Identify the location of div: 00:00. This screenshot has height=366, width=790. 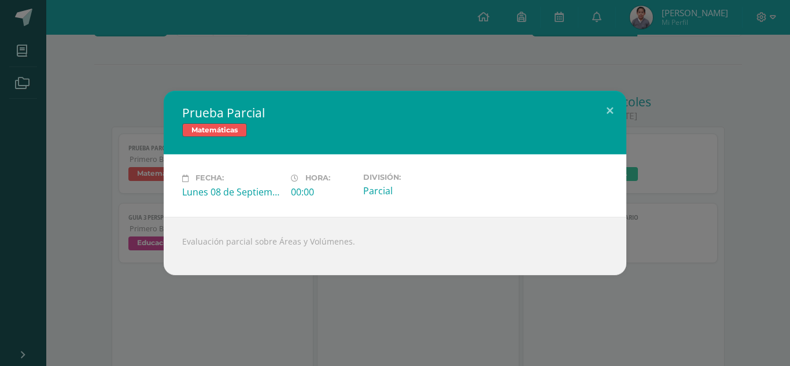
(322, 192).